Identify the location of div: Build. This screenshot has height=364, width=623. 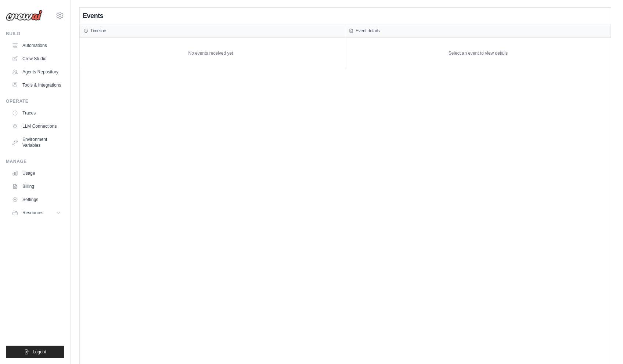
(35, 34).